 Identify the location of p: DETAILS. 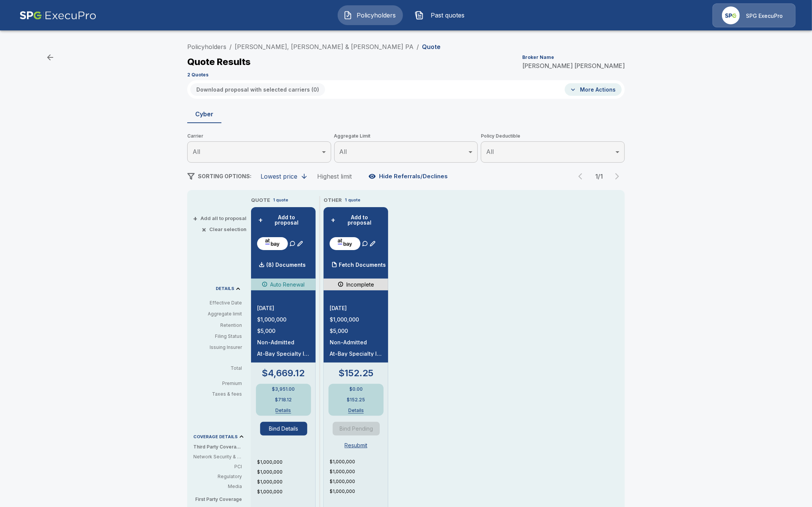
(225, 288).